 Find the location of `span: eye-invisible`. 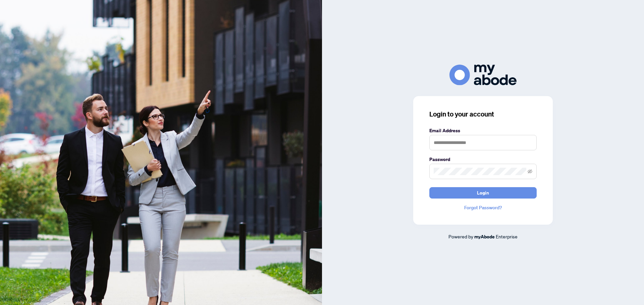

span: eye-invisible is located at coordinates (530, 171).